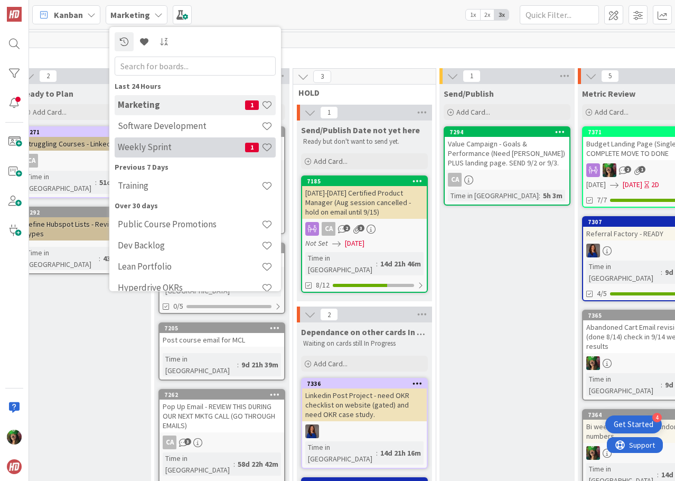 Image resolution: width=675 pixels, height=481 pixels. Describe the element at coordinates (602, 200) in the screenshot. I see `span: 7/7` at that location.